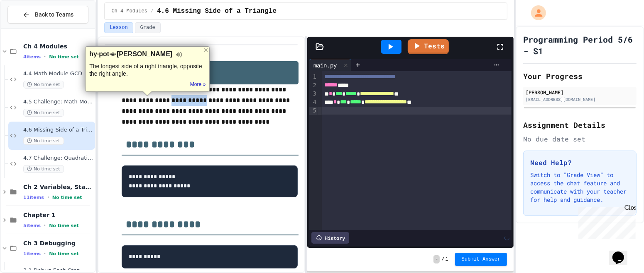 The image size is (644, 273). What do you see at coordinates (579, 125) in the screenshot?
I see `h2: Assignment Details` at bounding box center [579, 125].